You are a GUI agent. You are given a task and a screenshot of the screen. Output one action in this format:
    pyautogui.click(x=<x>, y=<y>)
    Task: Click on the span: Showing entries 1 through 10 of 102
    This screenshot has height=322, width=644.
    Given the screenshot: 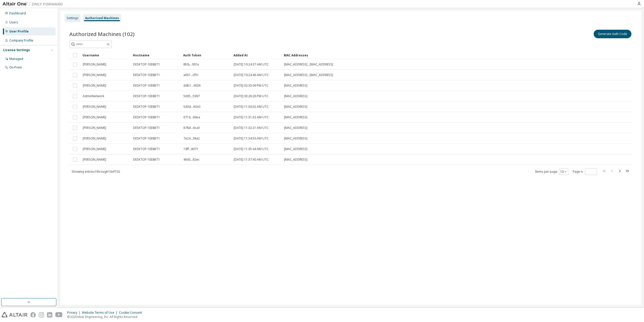 What is the action you would take?
    pyautogui.click(x=96, y=171)
    